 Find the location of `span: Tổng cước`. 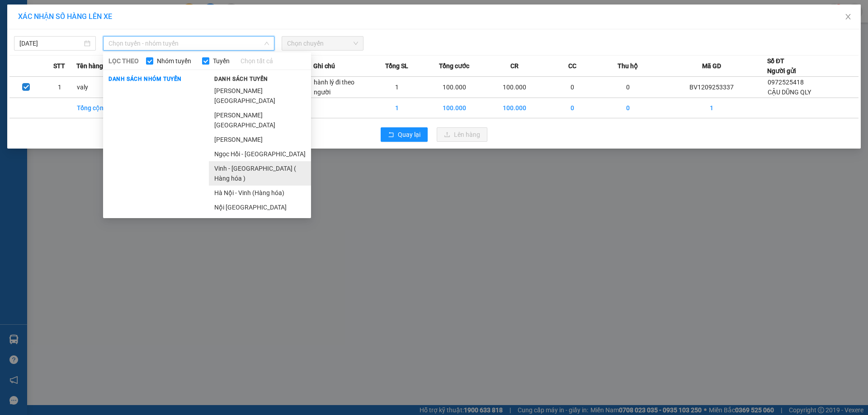

span: Tổng cước is located at coordinates (454, 66).